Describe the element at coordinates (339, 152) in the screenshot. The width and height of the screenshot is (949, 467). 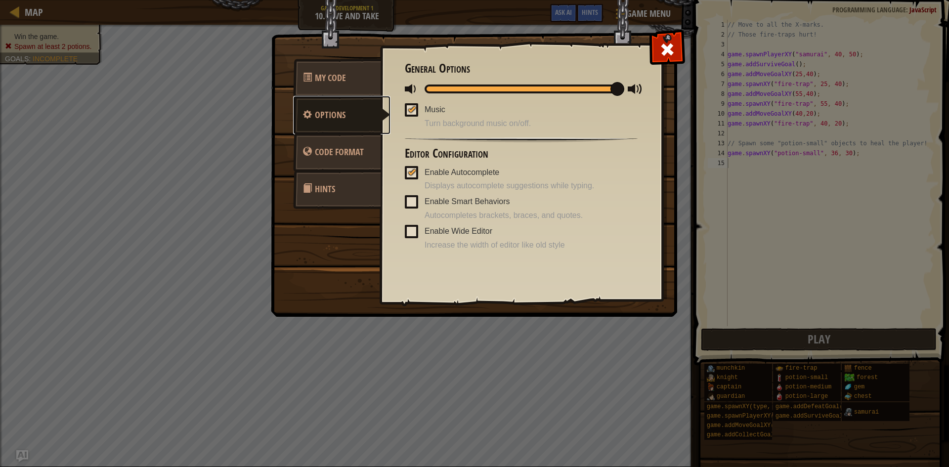
I see `span: game_menu.change_language_caption` at that location.